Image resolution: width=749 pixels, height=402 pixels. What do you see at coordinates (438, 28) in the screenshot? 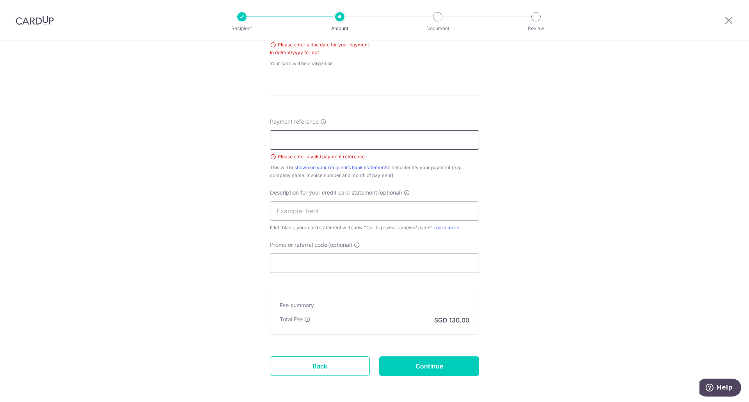
I see `p: Document` at bounding box center [438, 28].